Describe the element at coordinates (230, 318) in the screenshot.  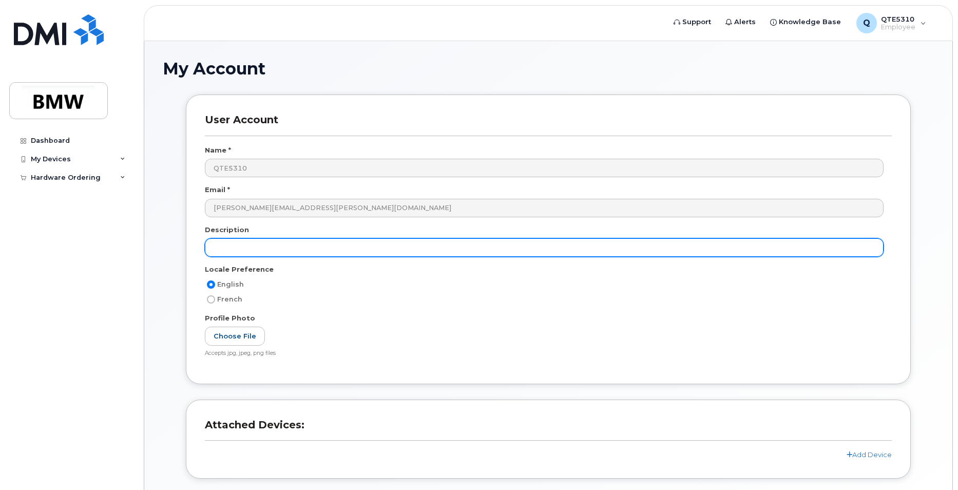
I see `label: Profile Photo` at that location.